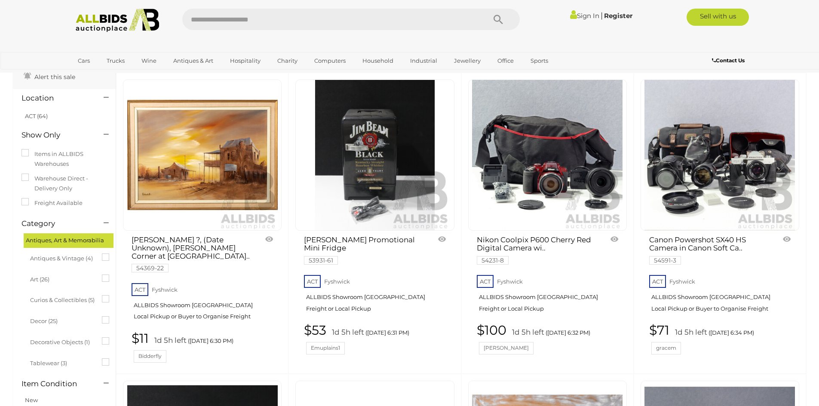 This screenshot has height=406, width=819. Describe the element at coordinates (585, 15) in the screenshot. I see `a: Sign In` at that location.